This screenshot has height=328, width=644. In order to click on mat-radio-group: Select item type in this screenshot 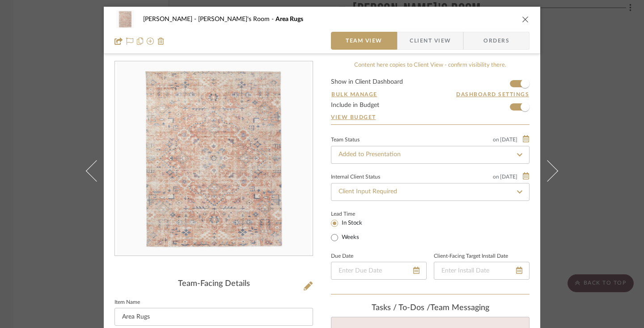, I will do `click(354, 230)`.